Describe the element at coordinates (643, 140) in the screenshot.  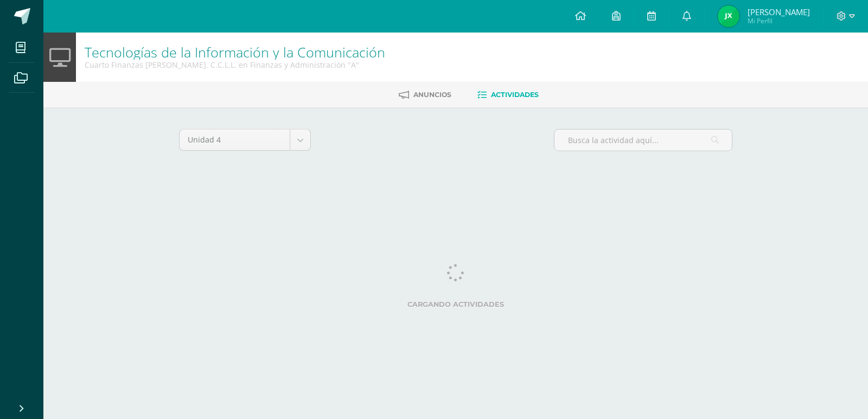
I see `input: Busca la actividad aquí...` at that location.